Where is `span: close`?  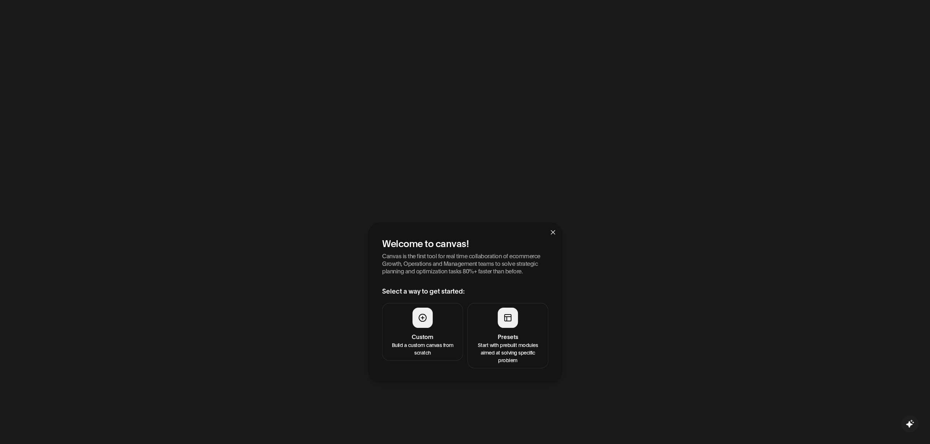 span: close is located at coordinates (553, 232).